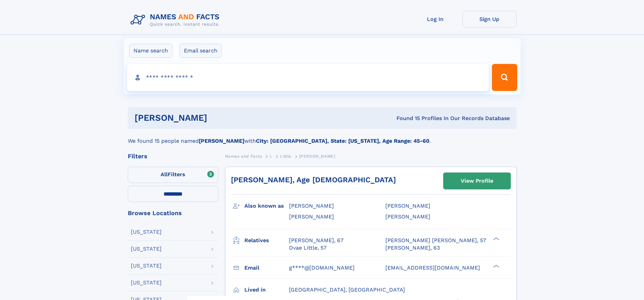  Describe the element at coordinates (322, 137) in the screenshot. I see `div: We found 15 people named with .` at that location.